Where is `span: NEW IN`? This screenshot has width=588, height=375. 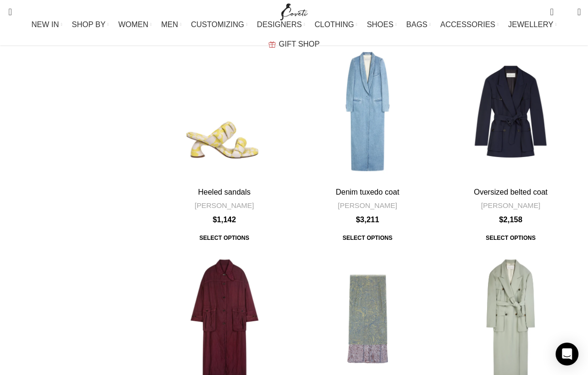
span: NEW IN is located at coordinates (45, 24).